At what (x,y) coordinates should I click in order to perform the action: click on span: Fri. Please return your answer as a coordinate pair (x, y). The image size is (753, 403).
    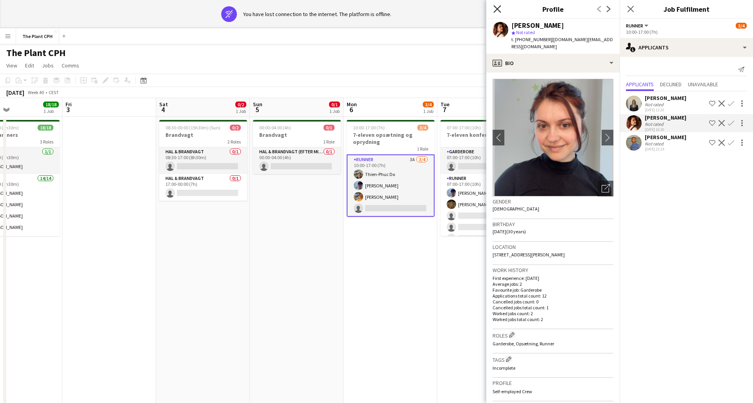
    Looking at the image, I should click on (69, 104).